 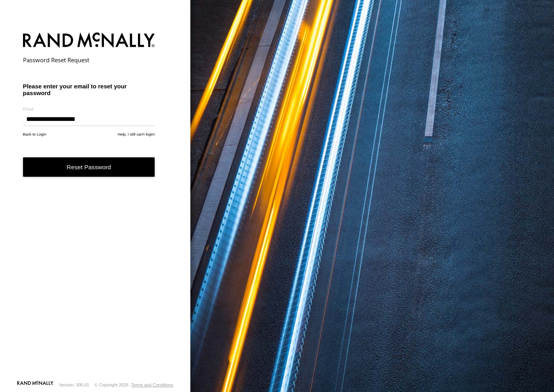 What do you see at coordinates (89, 41) in the screenshot?
I see `img: Rand McNally` at bounding box center [89, 41].